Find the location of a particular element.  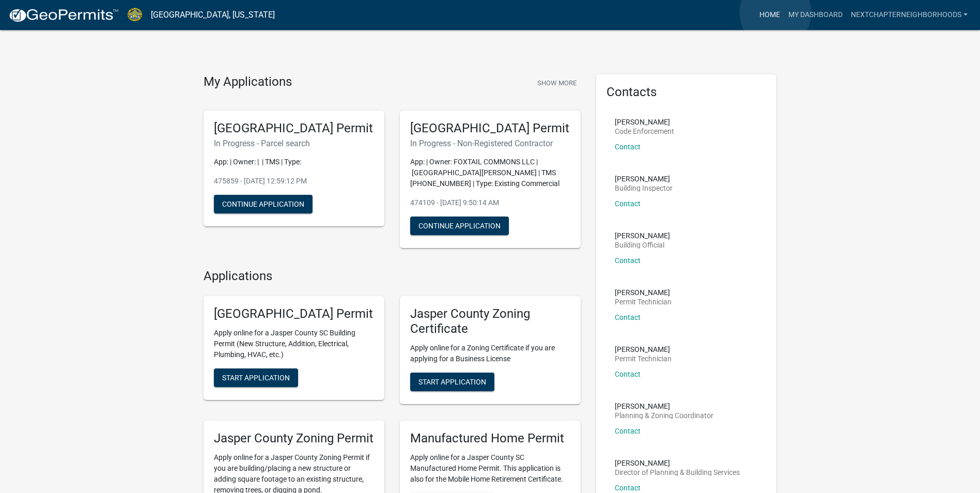

button: Show More is located at coordinates (557, 83).